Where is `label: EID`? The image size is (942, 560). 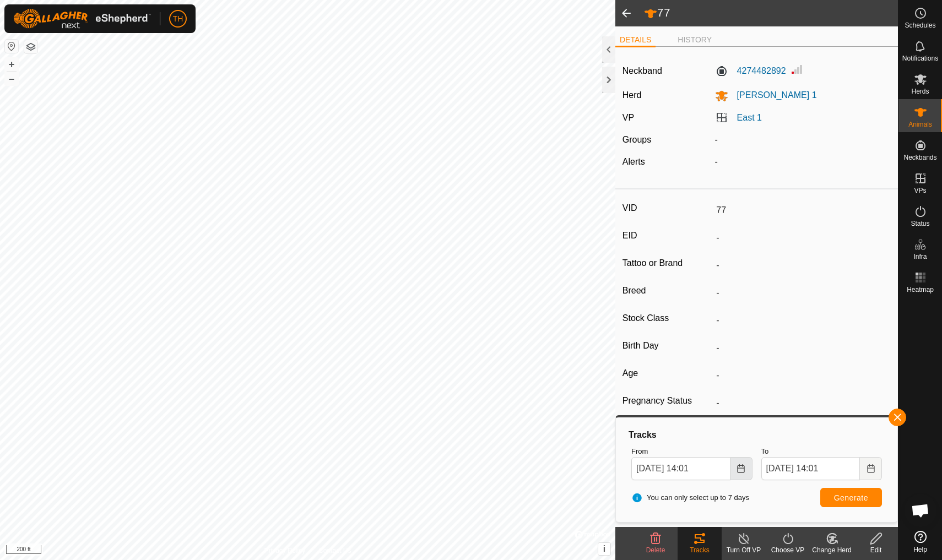
label: EID is located at coordinates (667, 236).